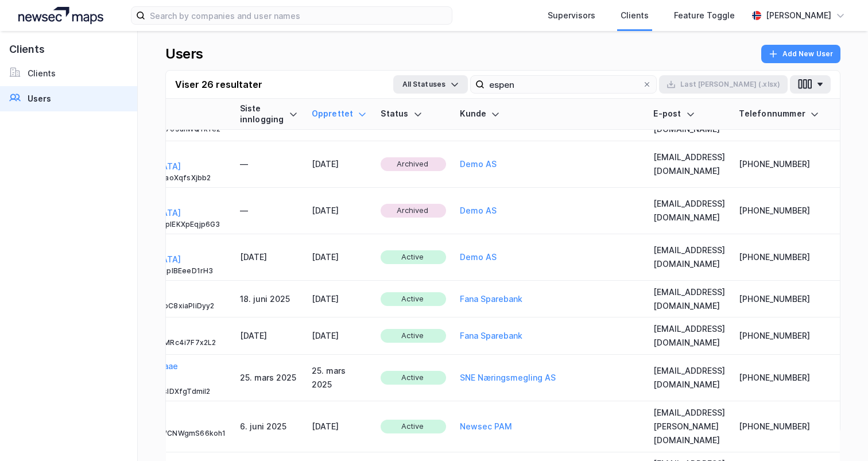 The height and width of the screenshot is (461, 868). I want to click on button: SNE Næringsmegling AS, so click(508, 378).